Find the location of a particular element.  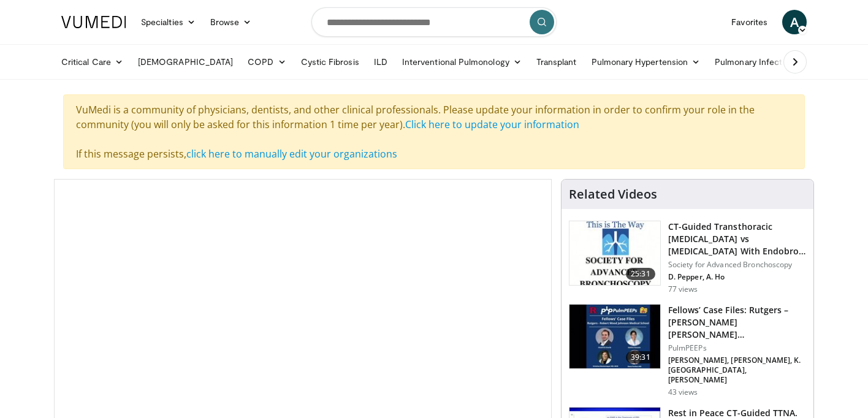

a: ILD is located at coordinates (381, 62).